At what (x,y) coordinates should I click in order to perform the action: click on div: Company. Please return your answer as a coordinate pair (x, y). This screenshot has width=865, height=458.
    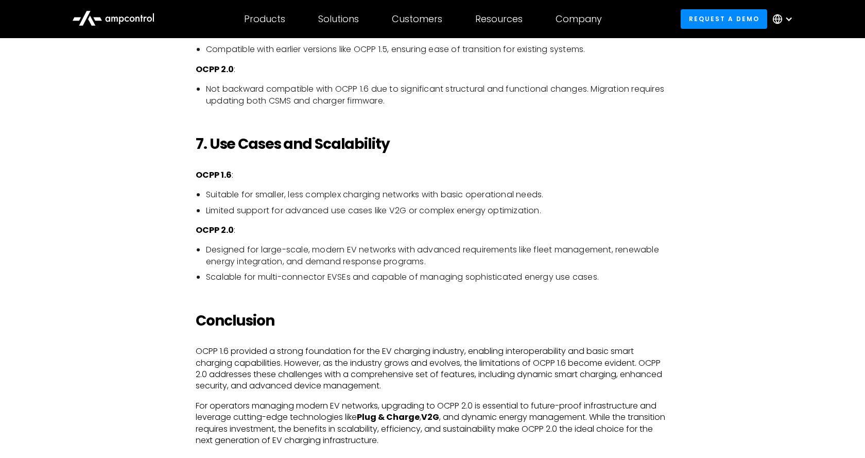
    Looking at the image, I should click on (579, 19).